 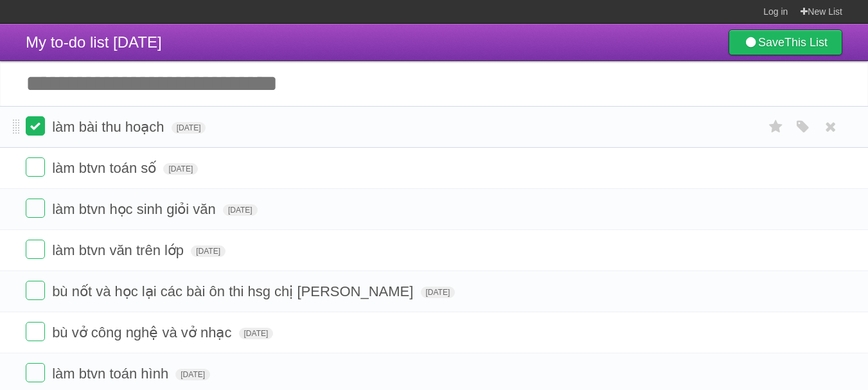 I want to click on span: làm bài thu hoạch, so click(x=109, y=126).